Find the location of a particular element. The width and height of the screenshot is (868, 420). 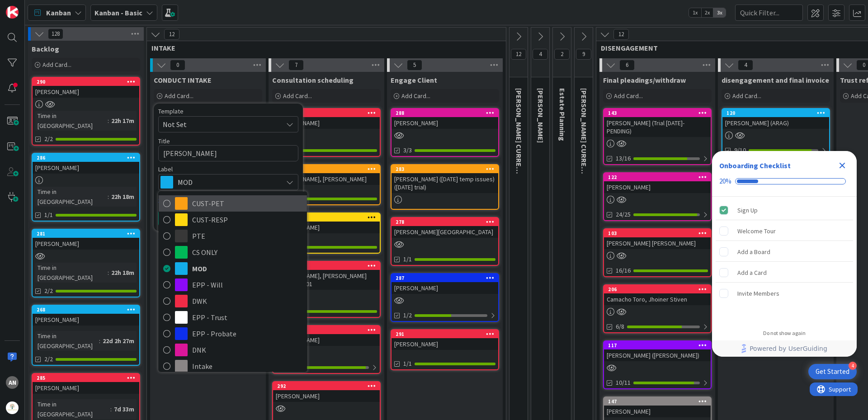

div: 293 is located at coordinates (327, 266).